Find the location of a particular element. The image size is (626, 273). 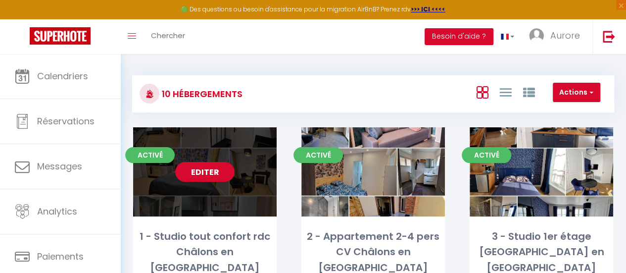

button: Actions is located at coordinates (576, 92).